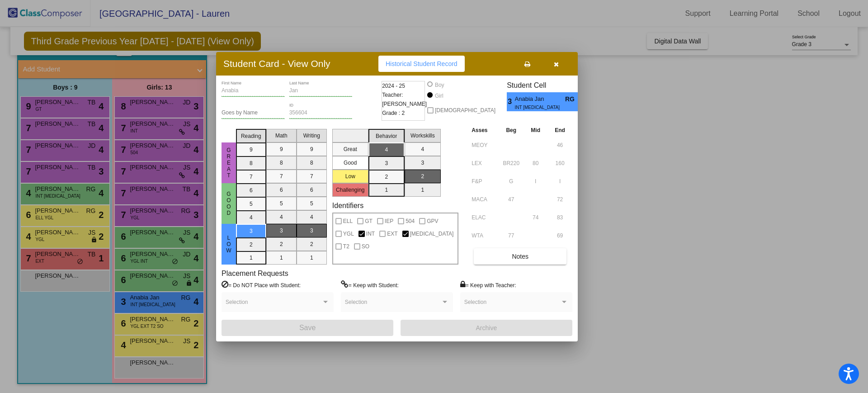 This screenshot has width=868, height=393. I want to click on h3: Student Cell, so click(546, 85).